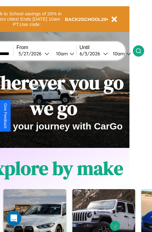  What do you see at coordinates (106, 48) in the screenshot?
I see `label: Until` at bounding box center [106, 48].